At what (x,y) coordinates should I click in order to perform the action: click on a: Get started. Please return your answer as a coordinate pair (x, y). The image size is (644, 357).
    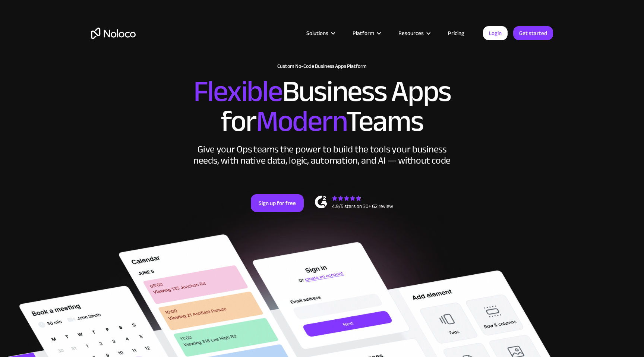
    Looking at the image, I should click on (533, 33).